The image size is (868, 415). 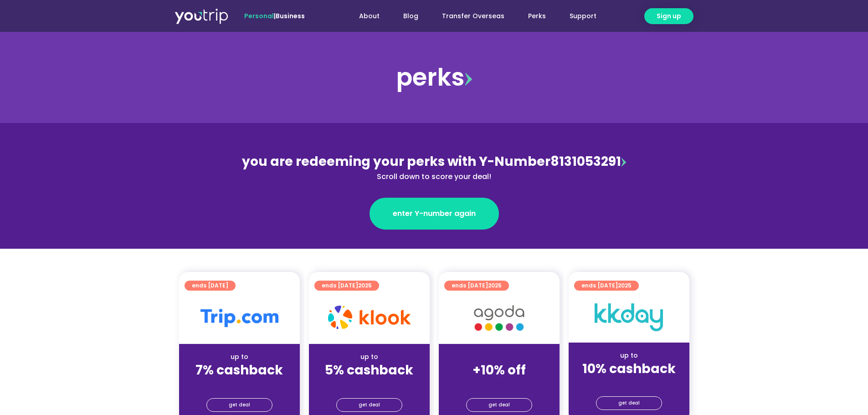 I want to click on a: Business, so click(x=290, y=16).